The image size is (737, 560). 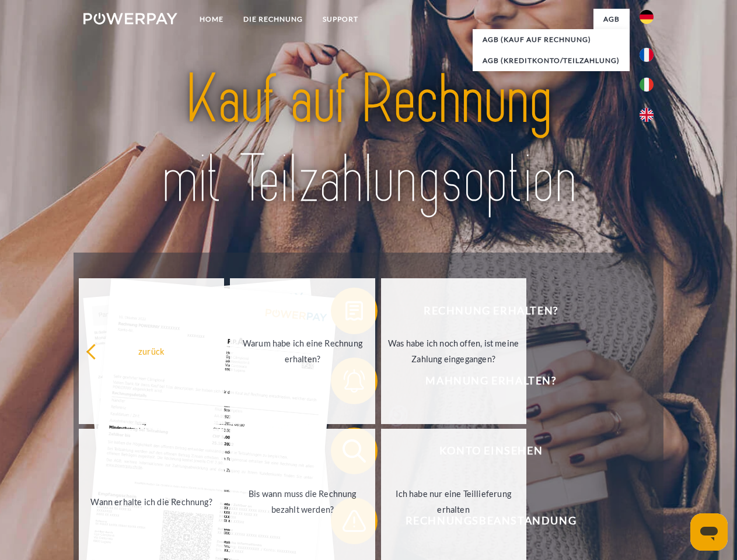 I want to click on a: agb, so click(x=612, y=19).